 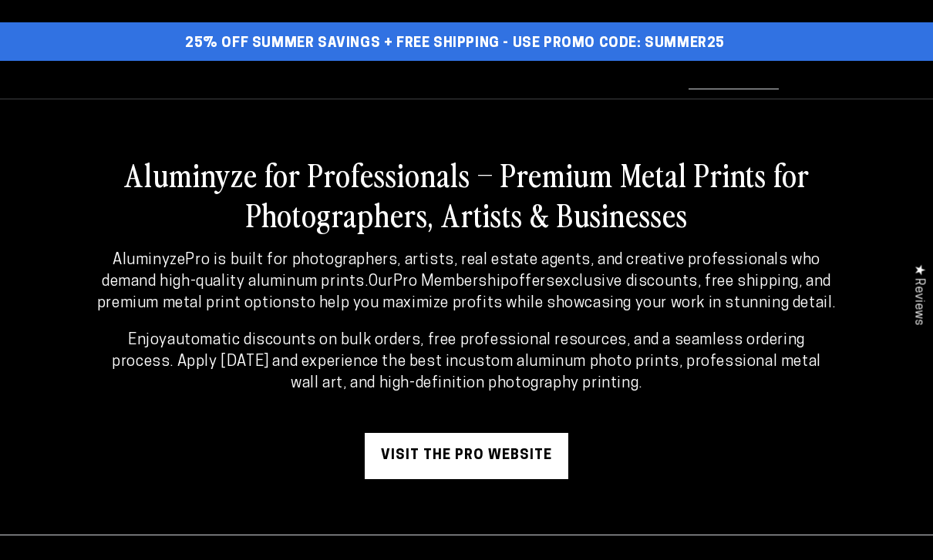 I want to click on a: About Us, so click(x=641, y=79).